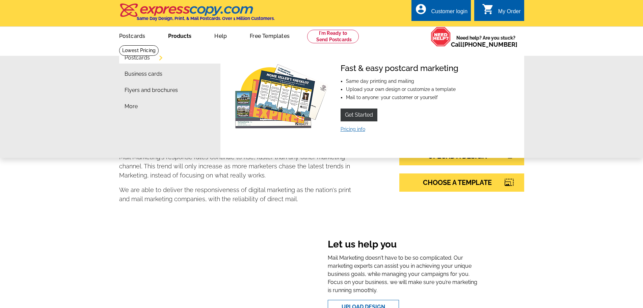 The height and width of the screenshot is (308, 643). I want to click on img: Fast & easy postcard marketing, so click(281, 97).